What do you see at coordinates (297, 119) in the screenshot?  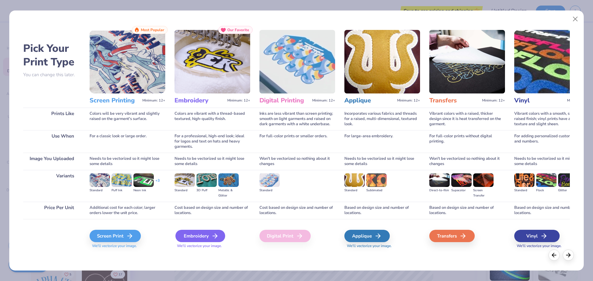 I see `div: Inks are less vibrant than screen printing; smooth on light garments and raised on dark garments ...` at bounding box center [297, 119].